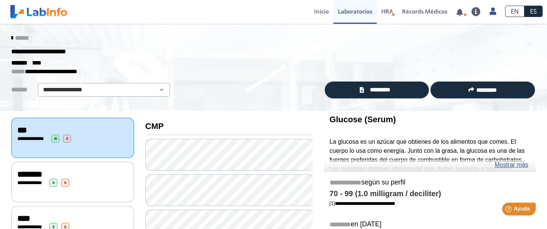 This screenshot has height=229, width=547. What do you see at coordinates (363, 119) in the screenshot?
I see `b: Glucose (Serum)` at bounding box center [363, 119].